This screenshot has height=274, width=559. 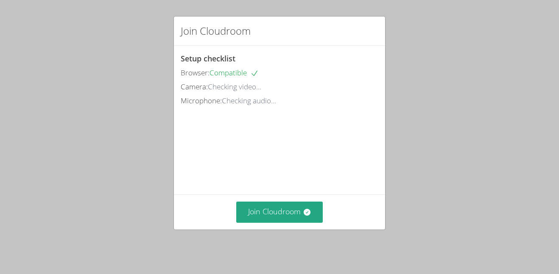 I want to click on span: Checking audio..., so click(x=249, y=101).